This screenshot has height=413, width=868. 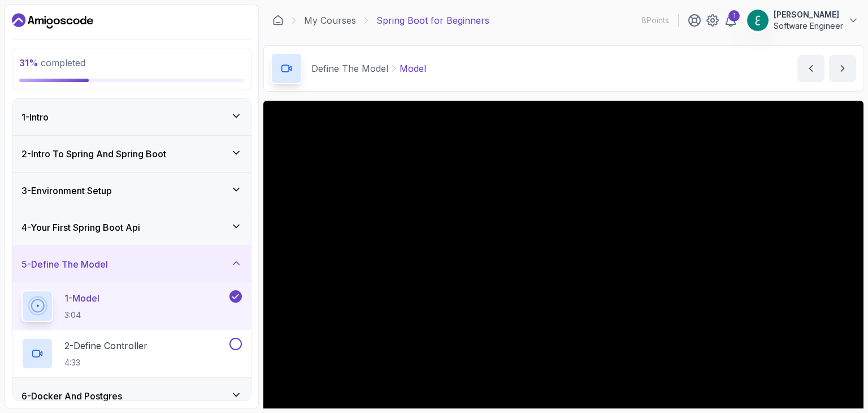 I want to click on a: My Courses, so click(x=330, y=20).